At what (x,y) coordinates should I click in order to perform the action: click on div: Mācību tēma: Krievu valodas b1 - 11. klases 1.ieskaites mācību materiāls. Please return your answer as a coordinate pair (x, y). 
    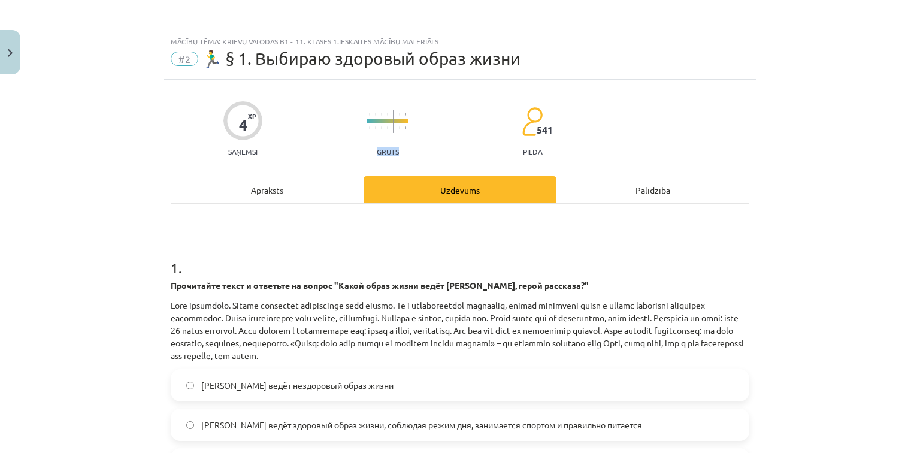
    Looking at the image, I should click on (460, 41).